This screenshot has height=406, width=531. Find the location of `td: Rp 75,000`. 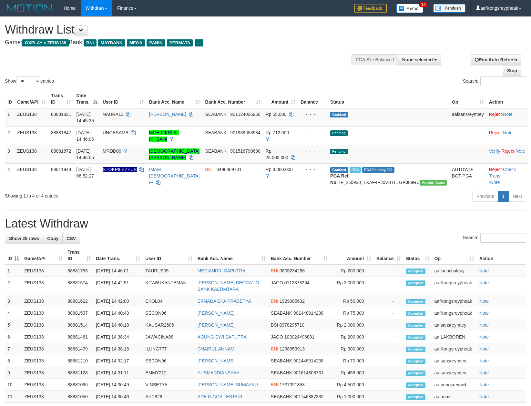

td: Rp 75,000 is located at coordinates (352, 313).